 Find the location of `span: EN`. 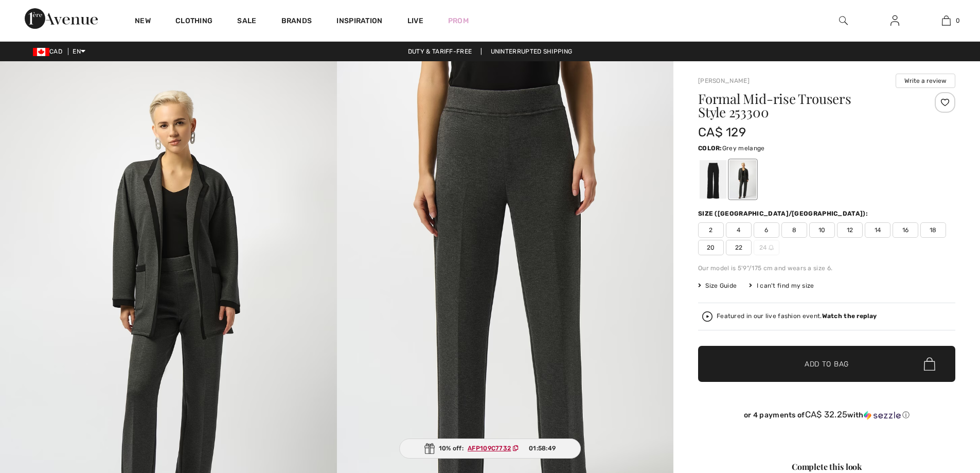

span: EN is located at coordinates (79, 52).